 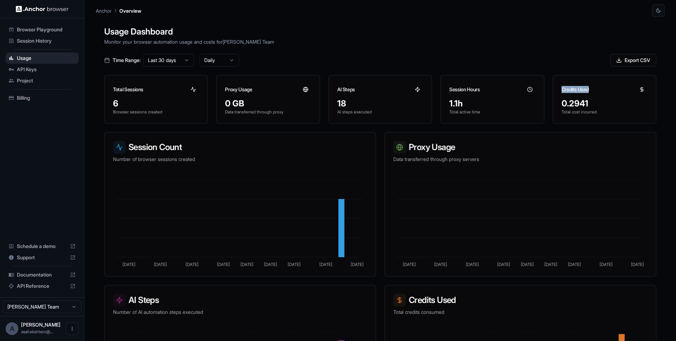 What do you see at coordinates (492, 104) in the screenshot?
I see `div: 1.1h` at bounding box center [492, 104].